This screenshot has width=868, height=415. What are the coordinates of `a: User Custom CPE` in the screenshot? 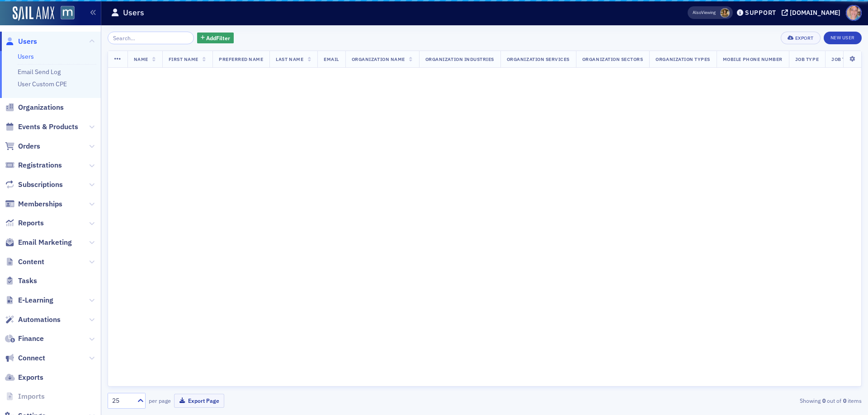 It's located at (42, 84).